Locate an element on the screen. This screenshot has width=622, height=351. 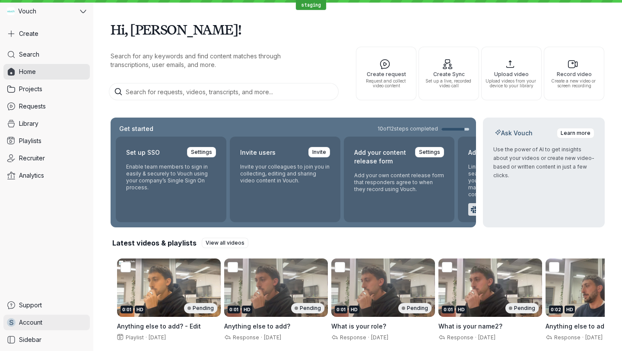
span: Upload video is located at coordinates (511, 74).